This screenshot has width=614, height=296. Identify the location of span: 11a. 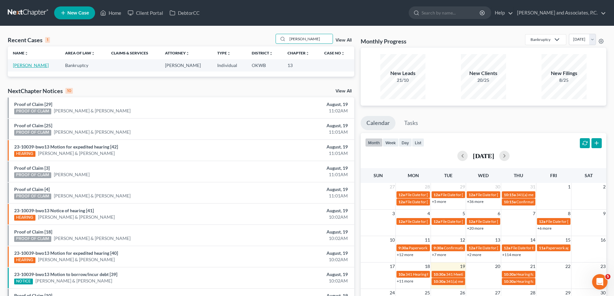
(542, 248).